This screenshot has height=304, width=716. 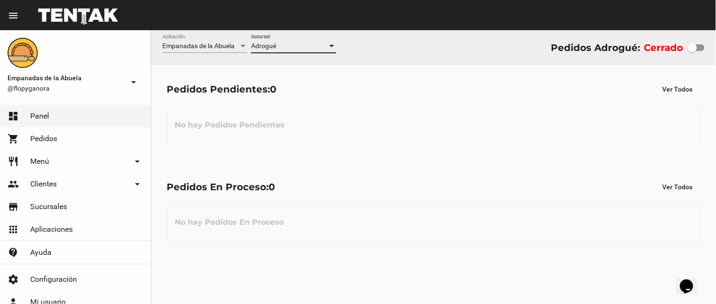 I want to click on mat-icon: menu, so click(x=13, y=16).